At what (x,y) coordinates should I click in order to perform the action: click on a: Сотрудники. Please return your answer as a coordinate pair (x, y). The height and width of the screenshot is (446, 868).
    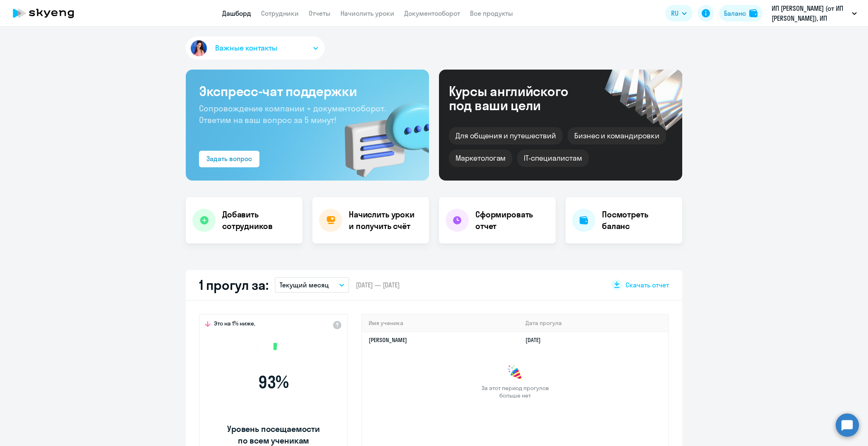
    Looking at the image, I should click on (280, 13).